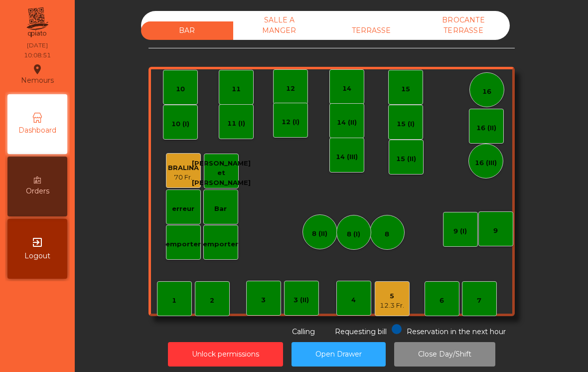 Image resolution: width=588 pixels, height=372 pixels. Describe the element at coordinates (406, 124) in the screenshot. I see `div: 15 (I)` at that location.